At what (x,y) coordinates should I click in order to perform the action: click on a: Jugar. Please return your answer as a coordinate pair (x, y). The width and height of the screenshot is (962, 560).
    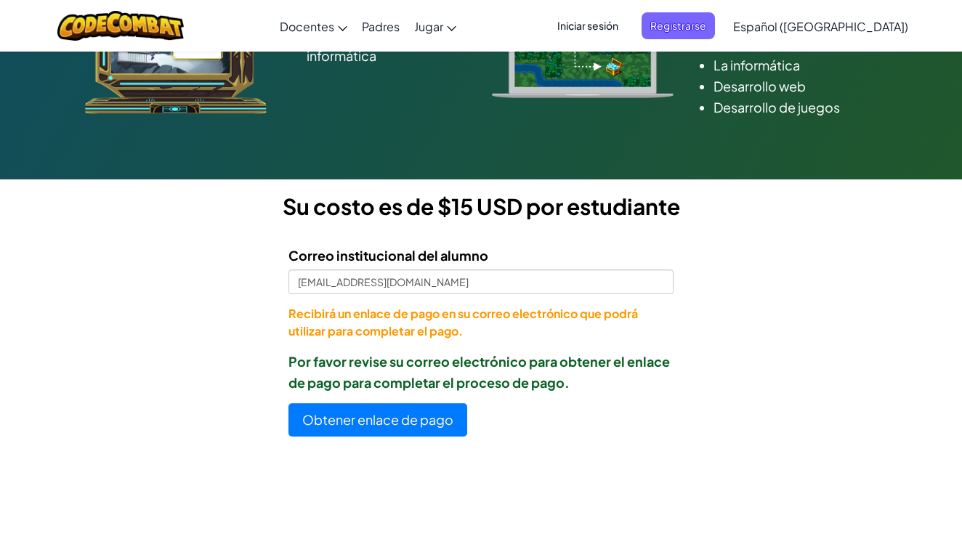
    Looking at the image, I should click on (435, 26).